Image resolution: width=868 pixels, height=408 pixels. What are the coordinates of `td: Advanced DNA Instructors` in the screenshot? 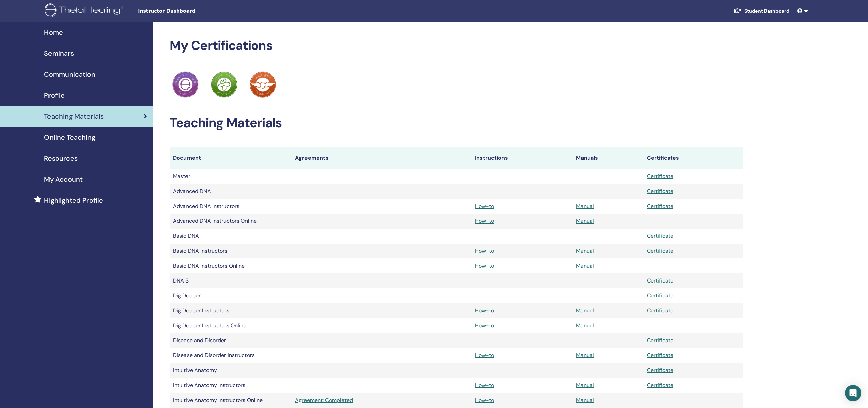 It's located at (230, 207).